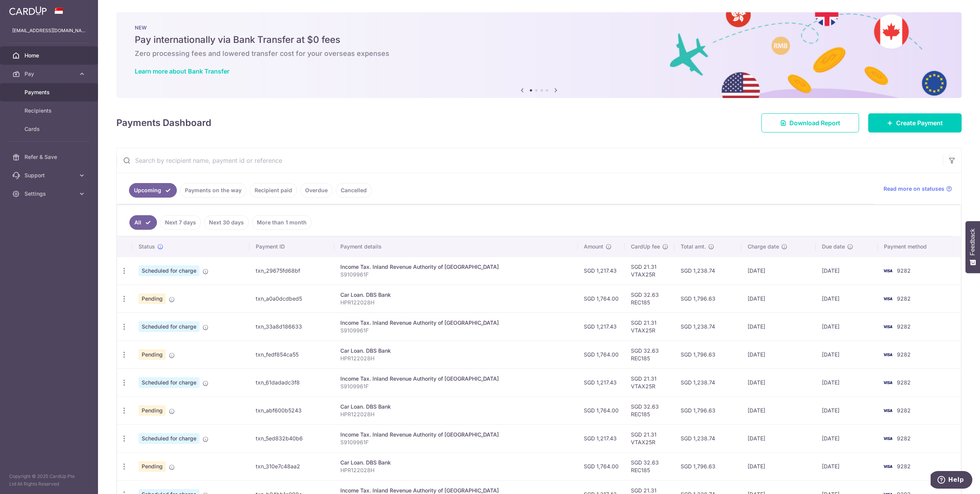  What do you see at coordinates (50, 92) in the screenshot?
I see `span: Payments` at bounding box center [50, 92].